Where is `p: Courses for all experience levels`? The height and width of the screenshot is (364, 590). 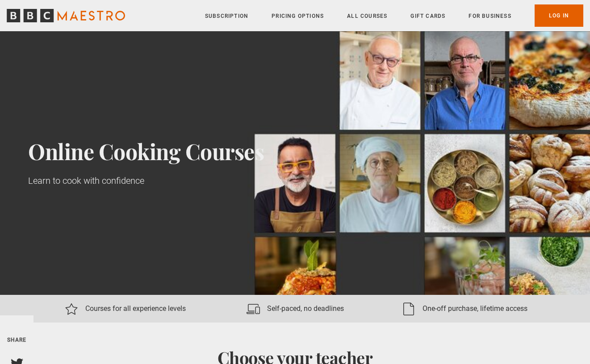
p: Courses for all experience levels is located at coordinates (135, 309).